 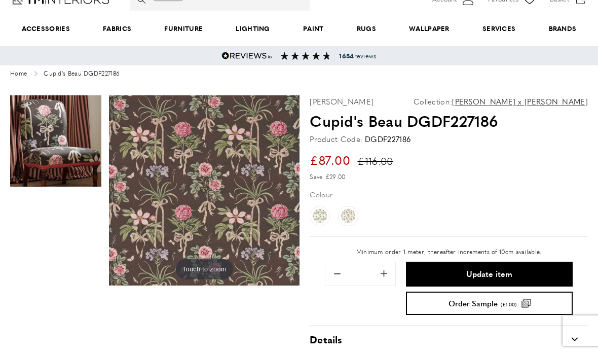 What do you see at coordinates (375, 161) in the screenshot?
I see `span: £116.00` at bounding box center [375, 161].